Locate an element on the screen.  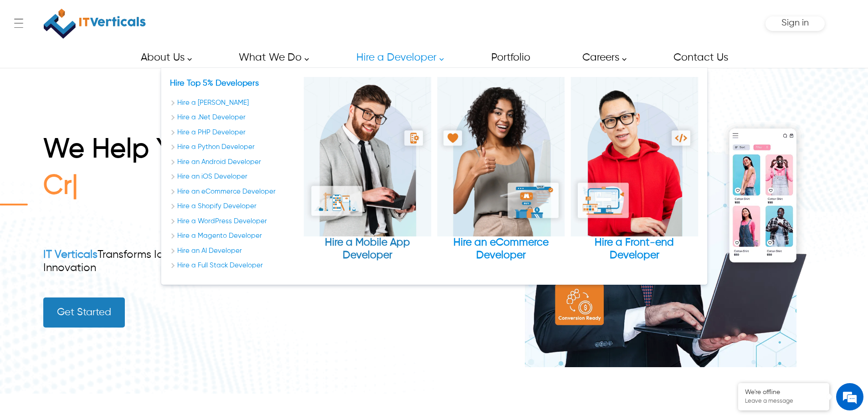
a: Hire a .Net Developer is located at coordinates (234, 118).